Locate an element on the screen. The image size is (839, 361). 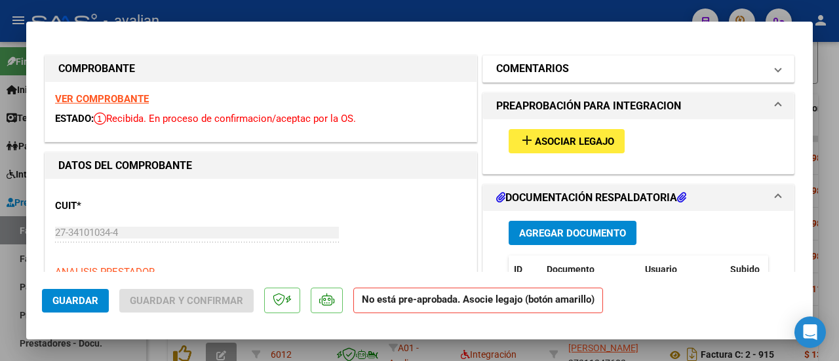
button: Guardar y Confirmar is located at coordinates (186, 301).